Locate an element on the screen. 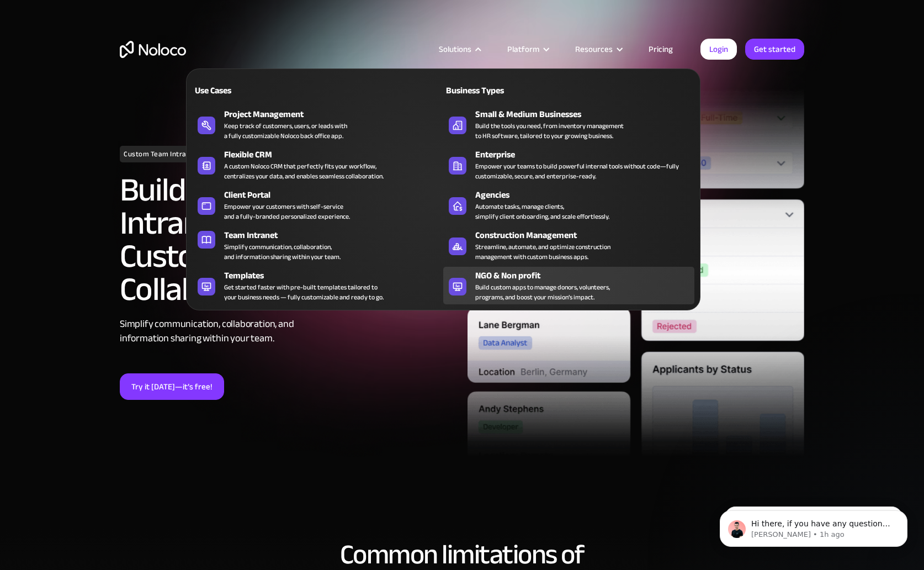 The height and width of the screenshot is (570, 924). div: Business Types is located at coordinates (503, 90).